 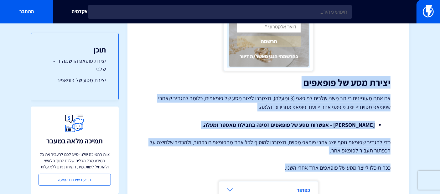 What do you see at coordinates (268, 147) in the screenshot?
I see `p: כדי להגדיר שפופאפ נוסף יוצג אחרי פופאפ מסוים, תצטרכו להוסיף לכל אחד מהפופאפים כפתור, ולהגדיר שלחי...` at bounding box center [268, 147].